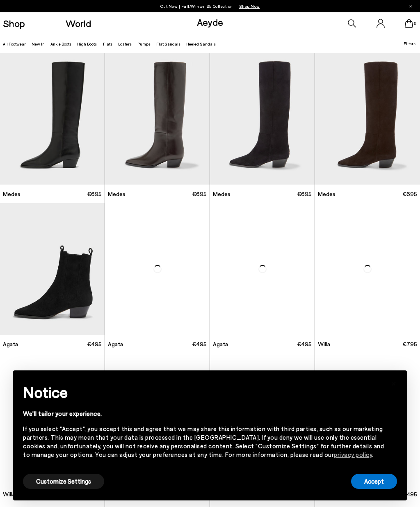  What do you see at coordinates (203, 413) in the screenshot?
I see `div: We'll tailor your experience.` at bounding box center [203, 413].